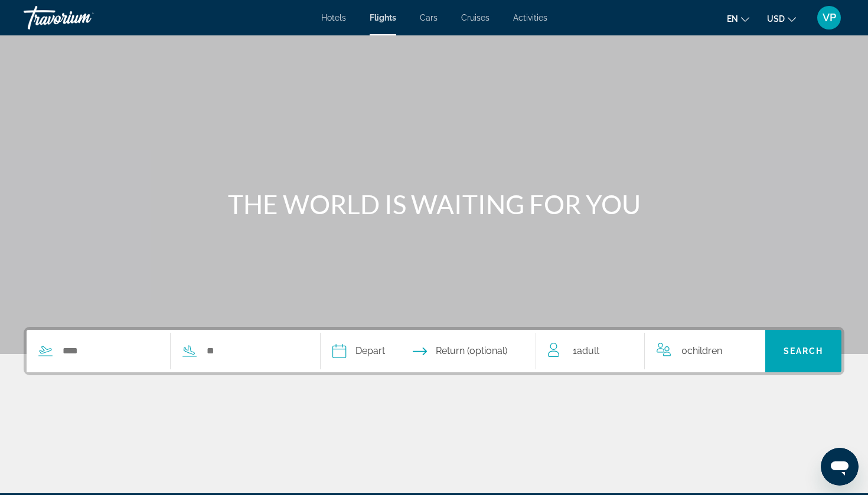  What do you see at coordinates (334, 18) in the screenshot?
I see `span: Hotels` at bounding box center [334, 18].